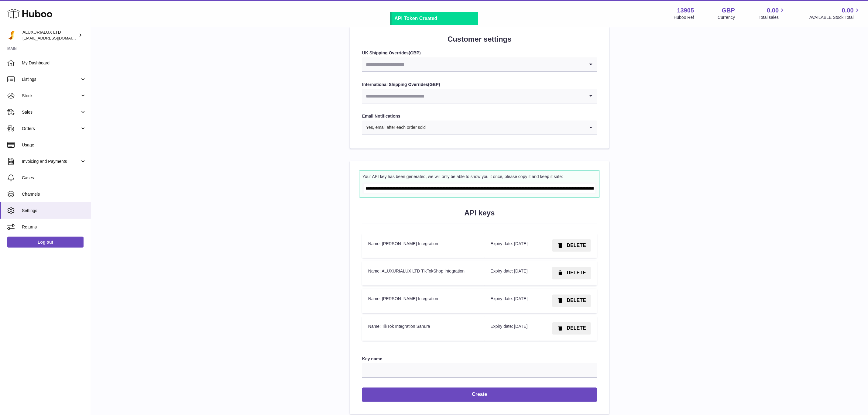 The height and width of the screenshot is (415, 868). What do you see at coordinates (726, 17) in the screenshot?
I see `div: Currency` at bounding box center [726, 17].